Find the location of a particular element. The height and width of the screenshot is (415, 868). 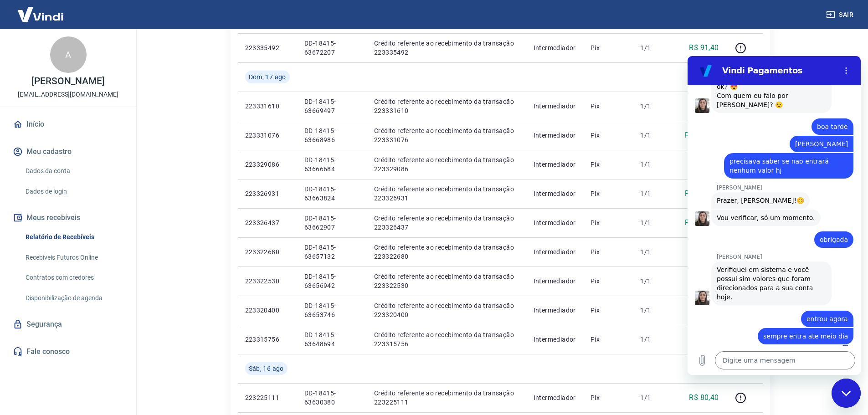

button: Menu de opções is located at coordinates (158, 15).